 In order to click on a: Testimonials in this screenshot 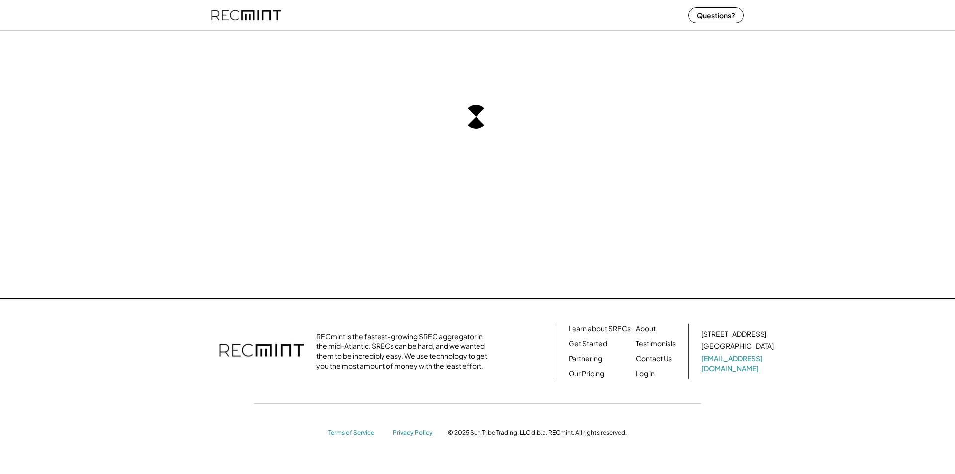, I will do `click(655, 344)`.